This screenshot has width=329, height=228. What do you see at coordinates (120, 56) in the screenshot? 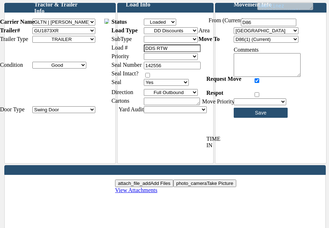
I see `span: Priority` at bounding box center [120, 56].